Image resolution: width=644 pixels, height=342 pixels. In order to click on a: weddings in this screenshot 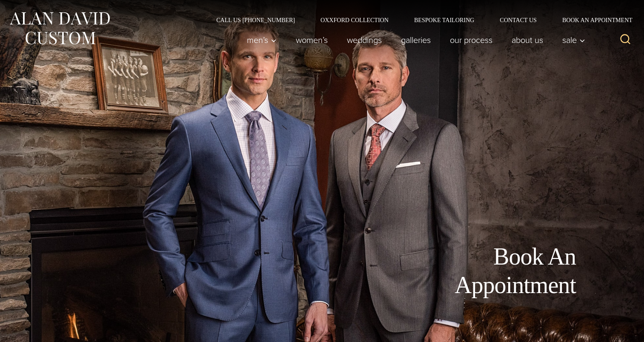, I will do `click(364, 40)`.